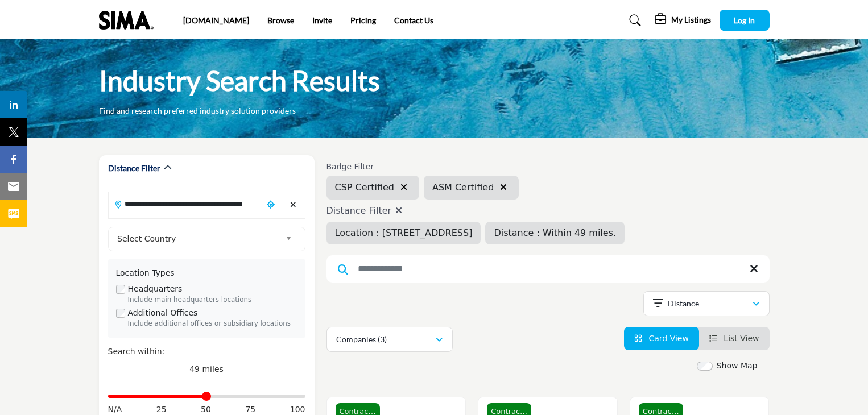  I want to click on p: Find and research preferred industry solution providers, so click(198, 111).